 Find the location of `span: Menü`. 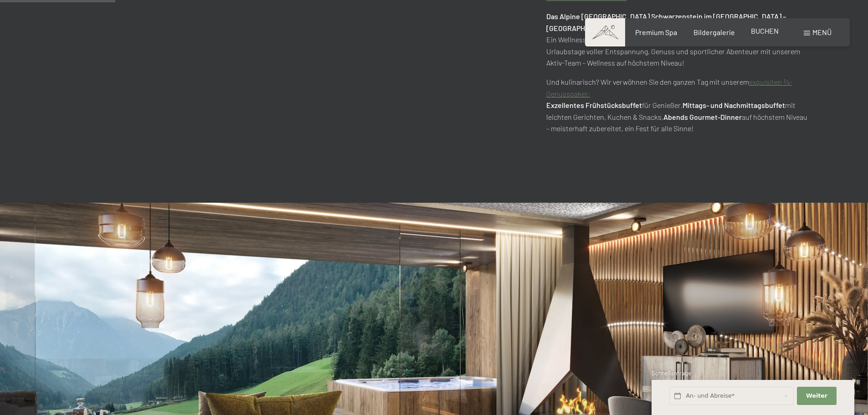

span: Menü is located at coordinates (822, 32).